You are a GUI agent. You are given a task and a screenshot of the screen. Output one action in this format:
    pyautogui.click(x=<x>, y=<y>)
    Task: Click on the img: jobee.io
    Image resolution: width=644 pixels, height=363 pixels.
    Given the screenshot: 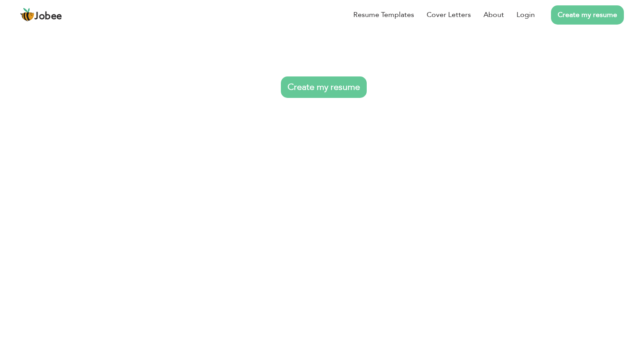 What is the action you would take?
    pyautogui.click(x=27, y=15)
    